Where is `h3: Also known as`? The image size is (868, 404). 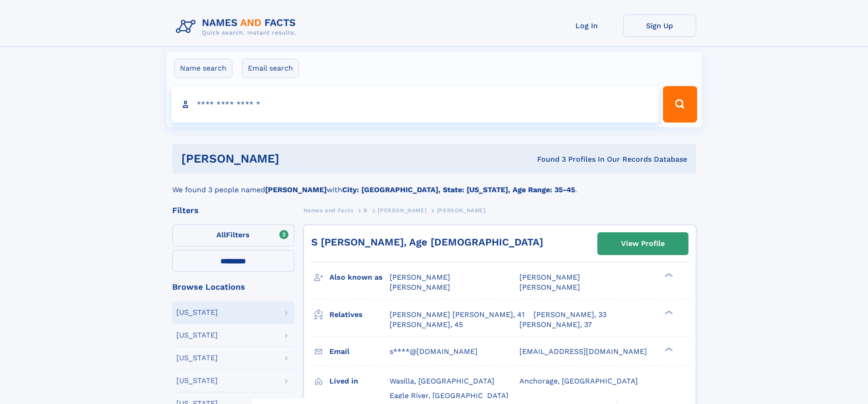 h3: Also known as is located at coordinates (360, 278).